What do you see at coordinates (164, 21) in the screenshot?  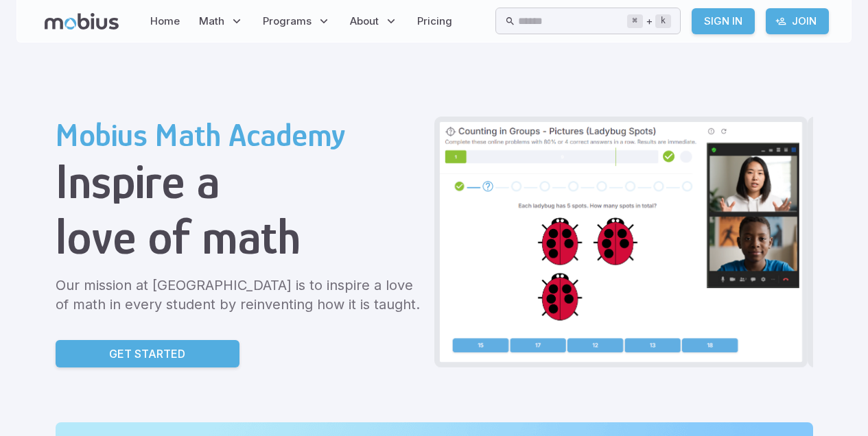 I see `a: Home` at bounding box center [164, 21].